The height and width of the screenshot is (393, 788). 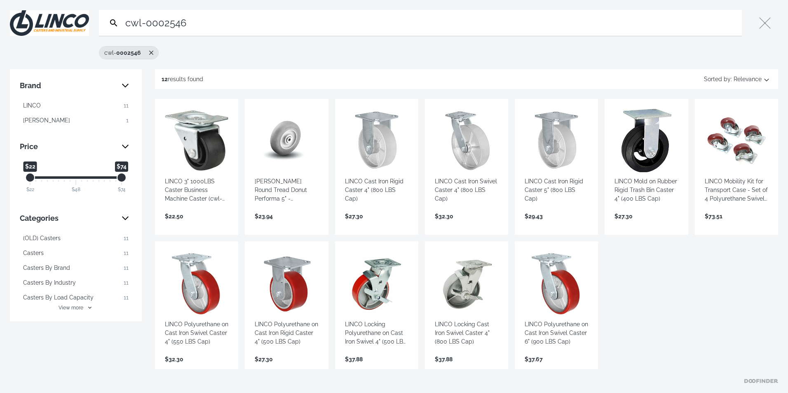 I want to click on span: Relevance, so click(x=748, y=79).